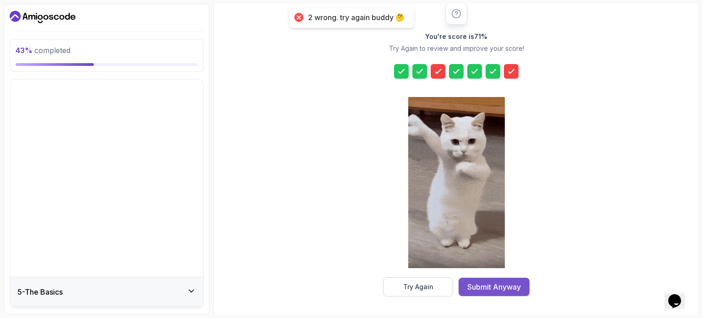 Image resolution: width=703 pixels, height=318 pixels. Describe the element at coordinates (456, 49) in the screenshot. I see `p: Try Again to review and improve your score!` at that location.